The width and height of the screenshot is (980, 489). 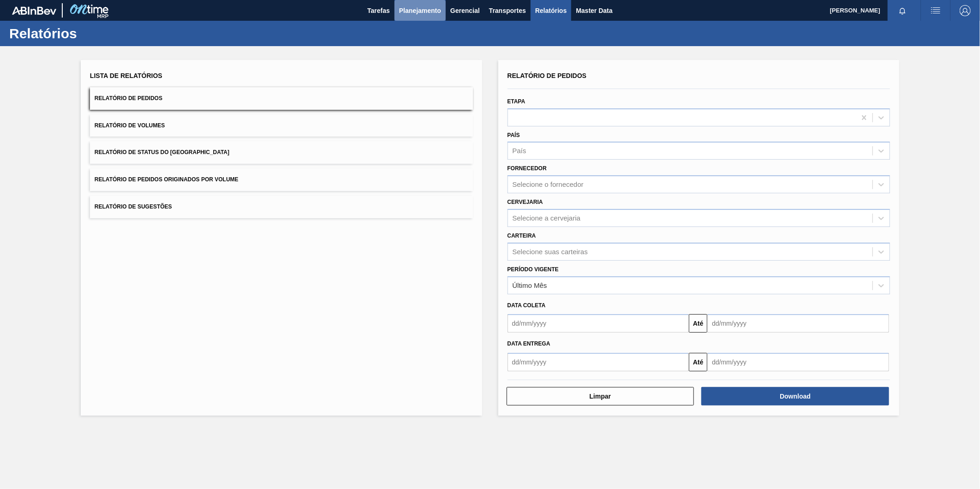 I want to click on div: Selecione suas carteiras, so click(x=550, y=251).